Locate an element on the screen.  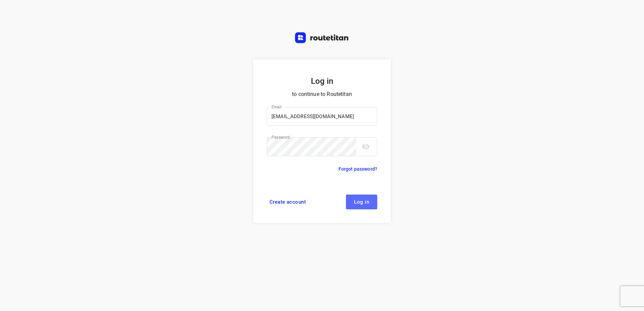
a: Create account is located at coordinates (288, 202).